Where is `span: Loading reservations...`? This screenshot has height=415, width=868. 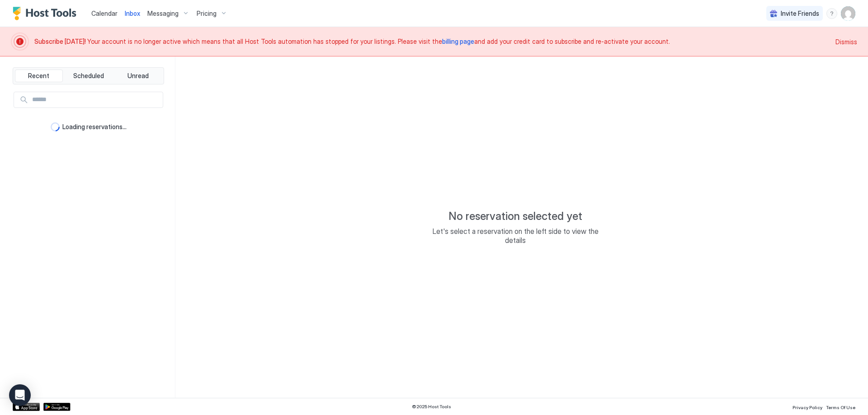
span: Loading reservations... is located at coordinates (95, 127).